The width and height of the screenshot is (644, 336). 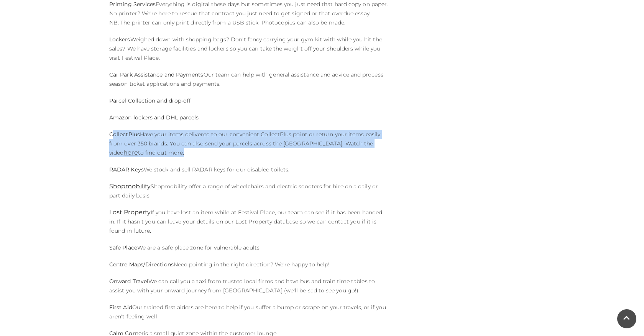 I want to click on strong: Lost Property, so click(x=130, y=212).